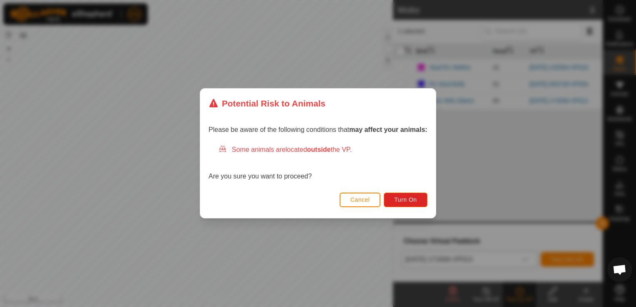 Image resolution: width=636 pixels, height=307 pixels. I want to click on button: Turn On, so click(406, 200).